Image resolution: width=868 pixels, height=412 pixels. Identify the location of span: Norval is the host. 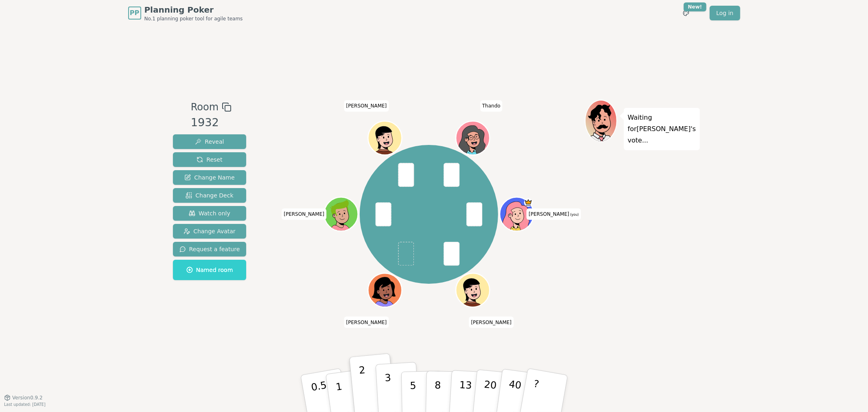
(528, 202).